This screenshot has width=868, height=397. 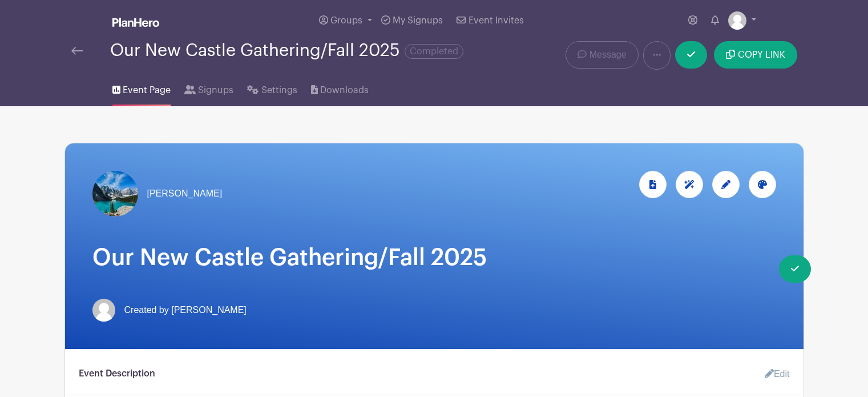 What do you see at coordinates (340, 88) in the screenshot?
I see `a: Downloads` at bounding box center [340, 88].